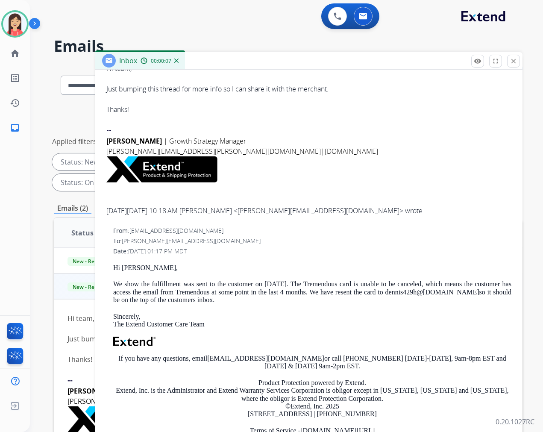  What do you see at coordinates (477, 61) in the screenshot?
I see `mat-icon: remove_red_eye` at bounding box center [477, 61].